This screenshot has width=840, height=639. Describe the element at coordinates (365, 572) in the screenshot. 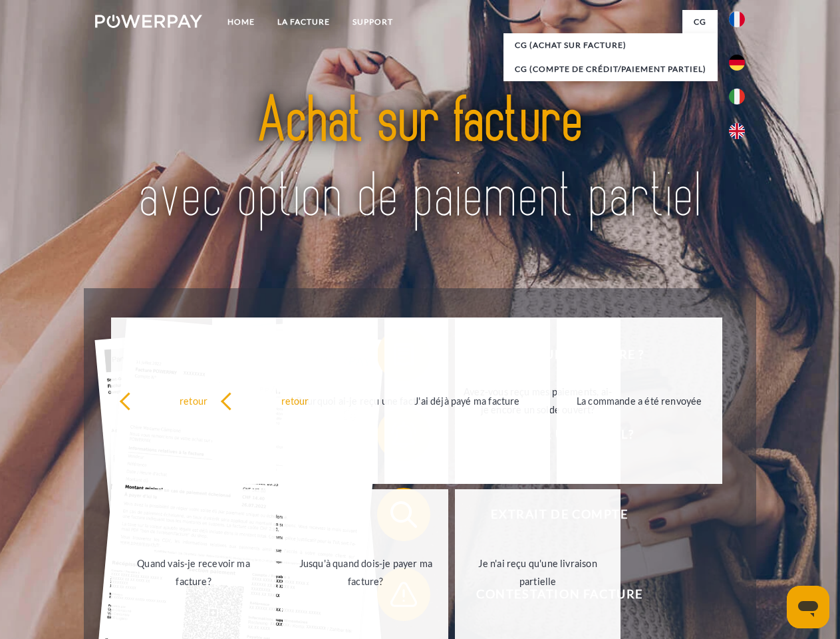

I see `div: Jusqu'à quand dois-je payer ma facture?` at that location.